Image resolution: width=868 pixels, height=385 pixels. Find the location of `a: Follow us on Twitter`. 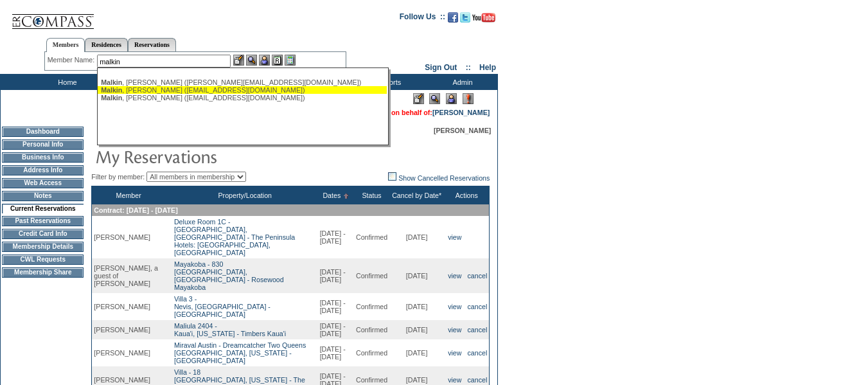

a: Follow us on Twitter is located at coordinates (465, 20).